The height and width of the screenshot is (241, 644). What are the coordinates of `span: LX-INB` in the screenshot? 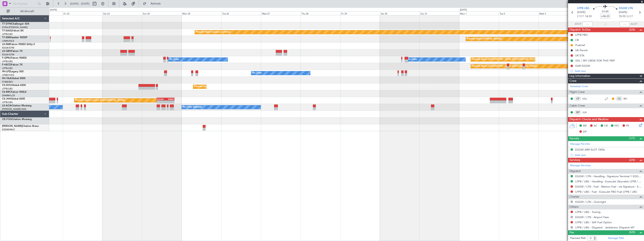 It's located at (6, 45).